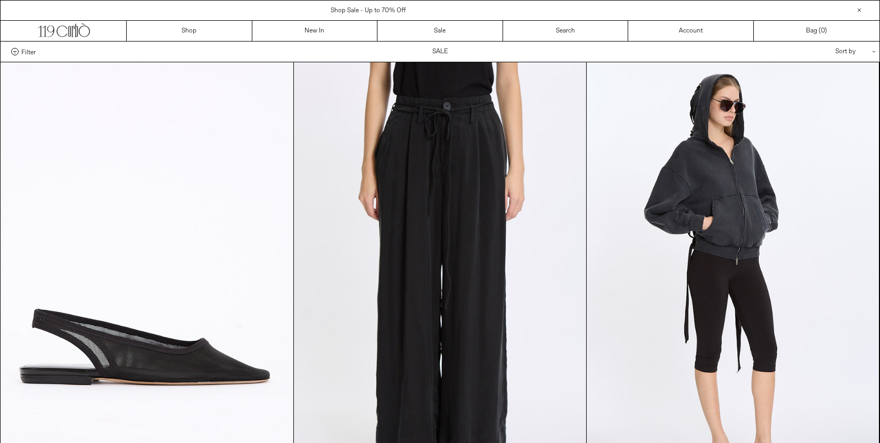 Image resolution: width=880 pixels, height=443 pixels. Describe the element at coordinates (28, 52) in the screenshot. I see `span: Filter` at that location.